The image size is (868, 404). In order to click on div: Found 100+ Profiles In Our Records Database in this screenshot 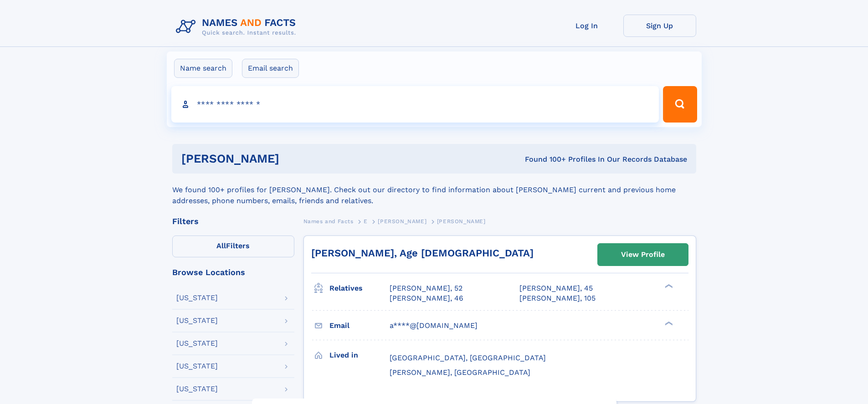, I will do `click(544, 159)`.